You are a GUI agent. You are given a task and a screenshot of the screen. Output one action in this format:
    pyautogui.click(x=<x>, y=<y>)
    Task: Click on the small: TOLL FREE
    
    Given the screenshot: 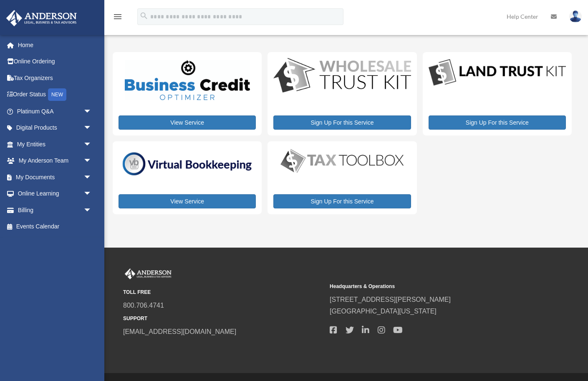 What is the action you would take?
    pyautogui.click(x=223, y=292)
    